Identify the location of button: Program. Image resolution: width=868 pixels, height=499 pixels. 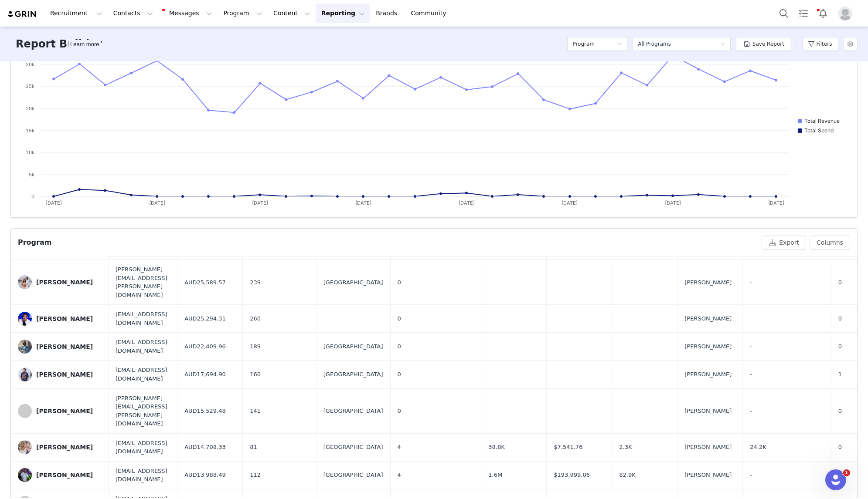
(243, 13).